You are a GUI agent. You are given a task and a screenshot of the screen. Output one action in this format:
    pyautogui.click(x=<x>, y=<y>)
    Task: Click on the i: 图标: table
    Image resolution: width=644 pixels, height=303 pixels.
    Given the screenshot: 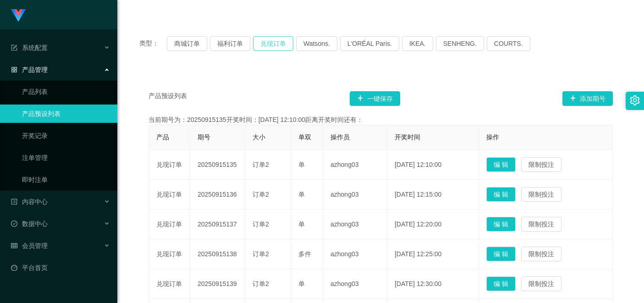 What is the action you would take?
    pyautogui.click(x=14, y=246)
    